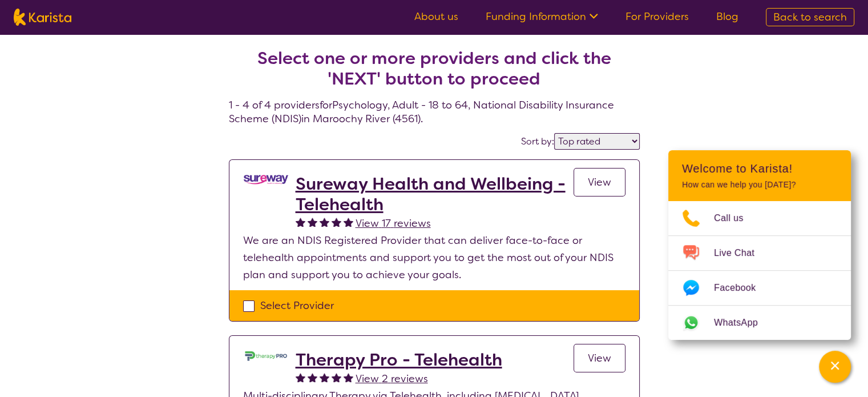 This screenshot has width=868, height=397. What do you see at coordinates (742, 288) in the screenshot?
I see `span: Facebook` at bounding box center [742, 288].